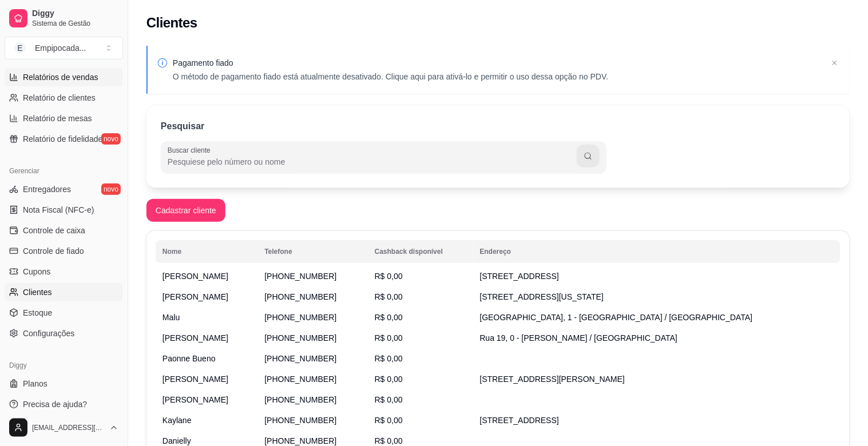 This screenshot has width=868, height=446. I want to click on div: Diggy, so click(64, 365).